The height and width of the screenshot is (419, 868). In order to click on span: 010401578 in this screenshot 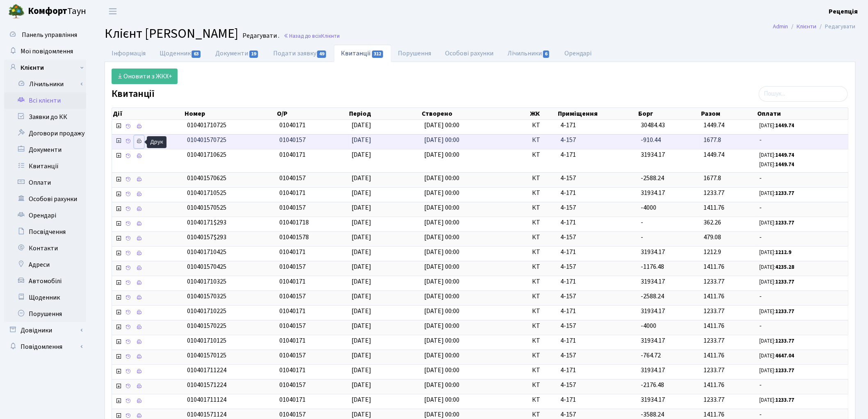, I will do `click(294, 237)`.